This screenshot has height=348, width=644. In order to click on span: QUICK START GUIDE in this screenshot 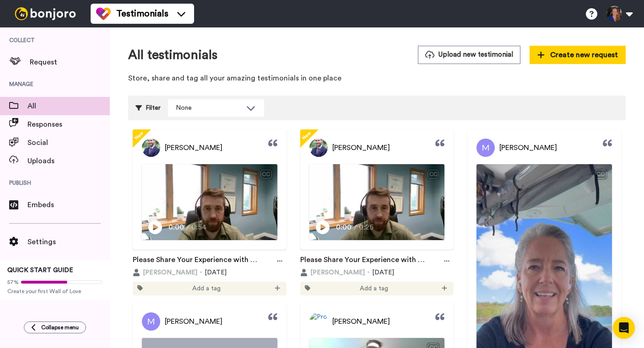, I will do `click(40, 270)`.